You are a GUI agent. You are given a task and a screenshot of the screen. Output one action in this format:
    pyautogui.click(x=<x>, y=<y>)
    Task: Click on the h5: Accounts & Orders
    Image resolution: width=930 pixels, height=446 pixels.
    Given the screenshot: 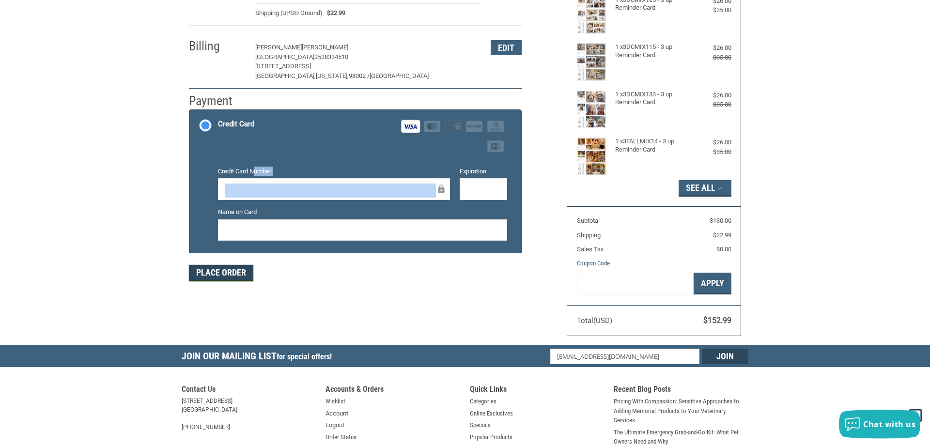 What is the action you would take?
    pyautogui.click(x=393, y=390)
    